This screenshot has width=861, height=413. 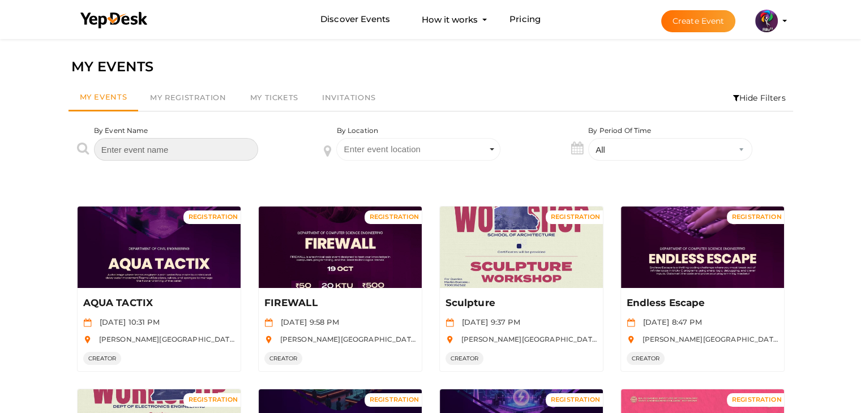 What do you see at coordinates (338, 303) in the screenshot?
I see `p: FIREWALL` at bounding box center [338, 303].